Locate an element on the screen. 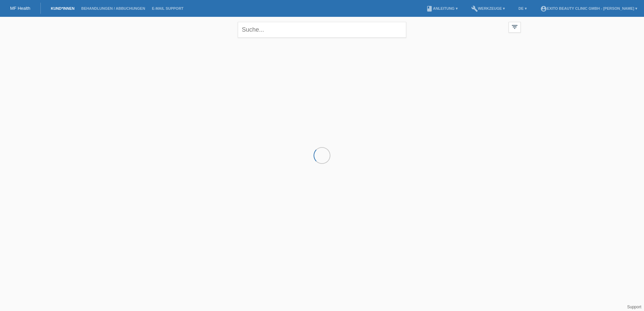 Image resolution: width=644 pixels, height=311 pixels. a: Behandlungen / Abbuchungen is located at coordinates (113, 8).